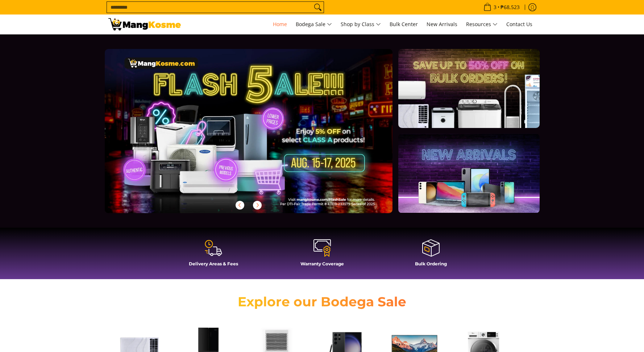 The image size is (644, 352). Describe the element at coordinates (404, 24) in the screenshot. I see `a: Bulk Center` at that location.